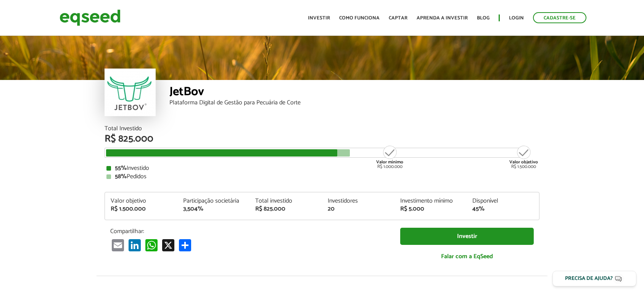 This screenshot has width=644, height=294. I want to click on a: Email, so click(118, 245).